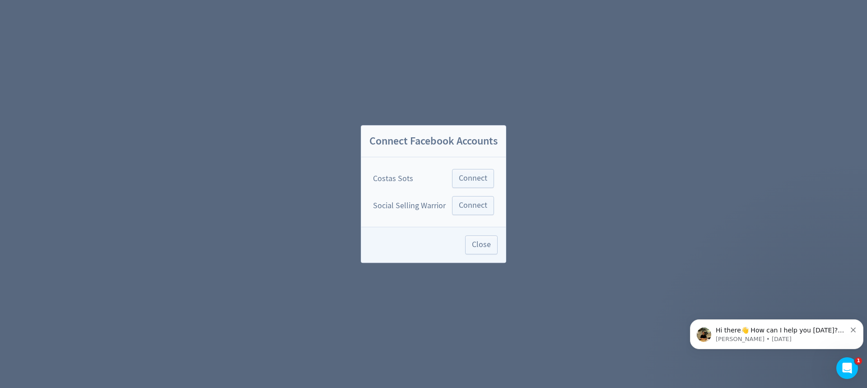 This screenshot has height=388, width=867. Describe the element at coordinates (858, 361) in the screenshot. I see `span: 1` at that location.